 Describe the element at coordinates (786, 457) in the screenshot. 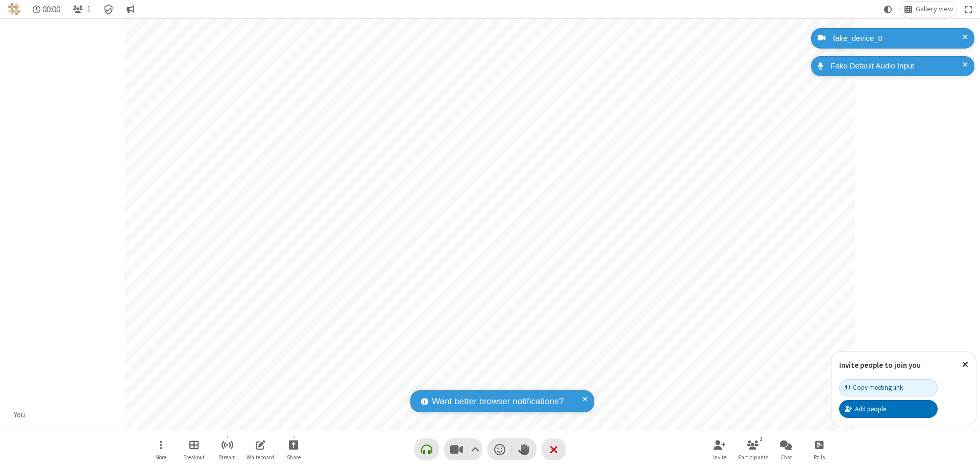

I see `span: Chat` at that location.